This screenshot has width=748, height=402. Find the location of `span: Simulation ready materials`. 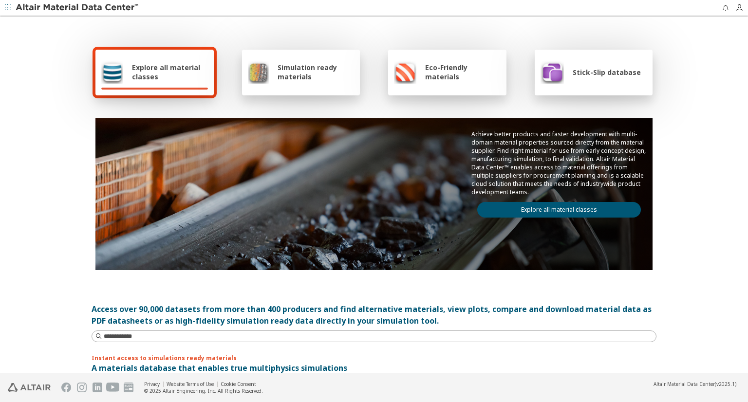

span: Simulation ready materials is located at coordinates (315, 72).